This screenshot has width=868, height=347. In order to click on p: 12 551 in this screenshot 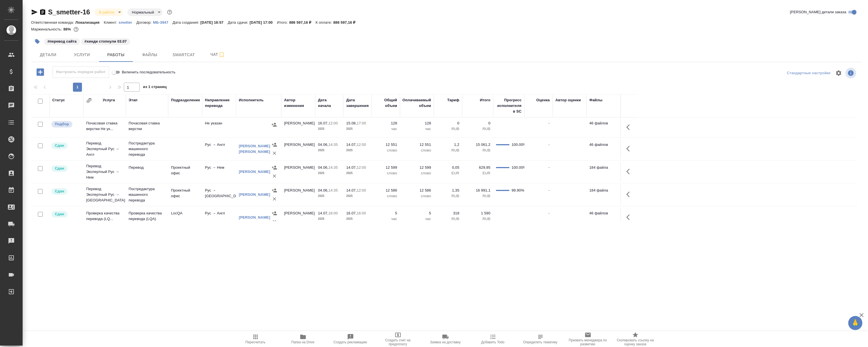, I will do `click(386, 145)`.